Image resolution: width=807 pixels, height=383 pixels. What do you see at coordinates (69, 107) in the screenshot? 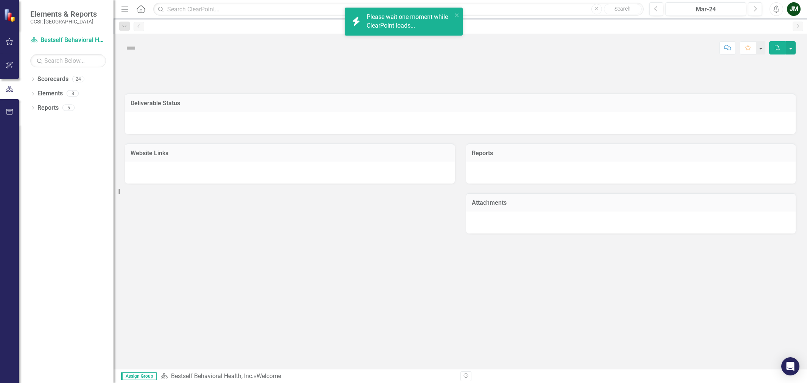
I see `div: 5` at bounding box center [69, 107].